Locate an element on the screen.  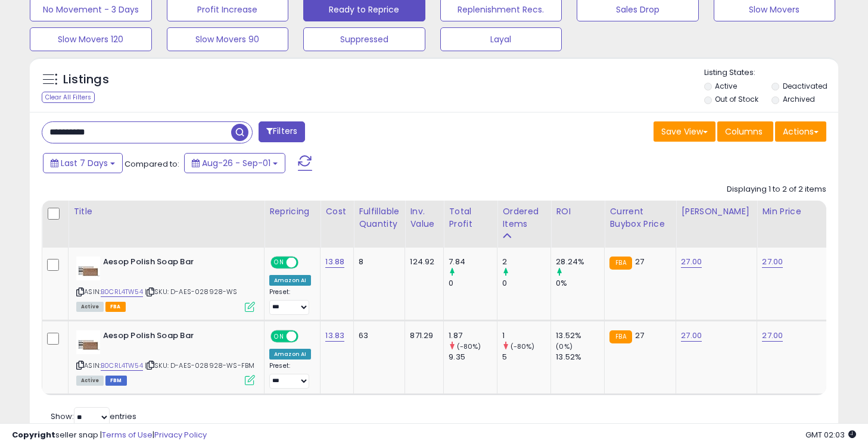
span: Columns is located at coordinates (743, 132).